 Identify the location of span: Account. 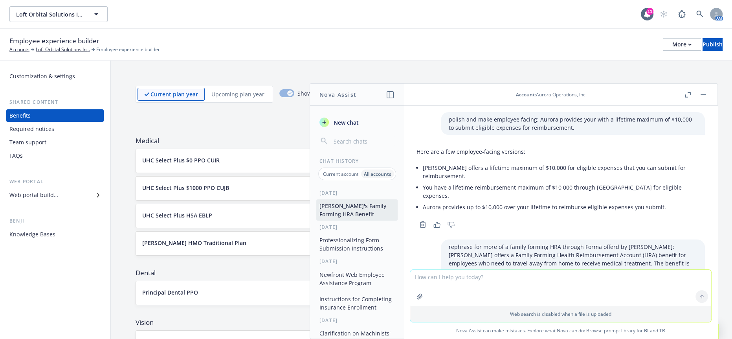
(525, 94).